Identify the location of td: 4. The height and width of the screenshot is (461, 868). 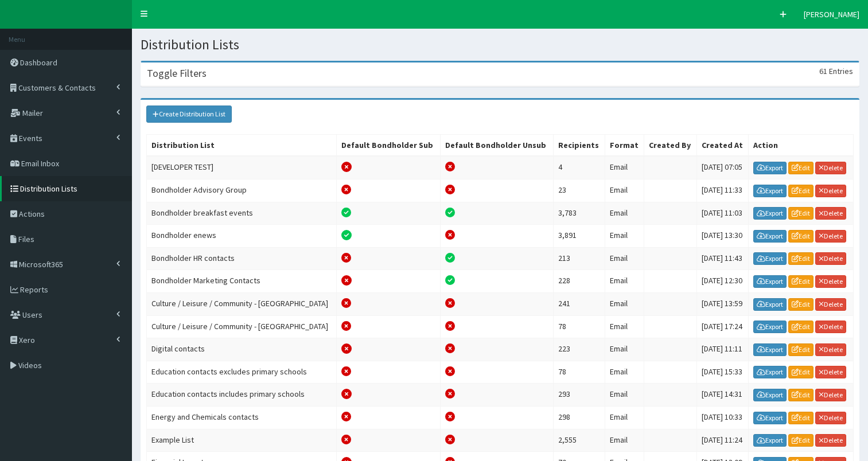
(579, 168).